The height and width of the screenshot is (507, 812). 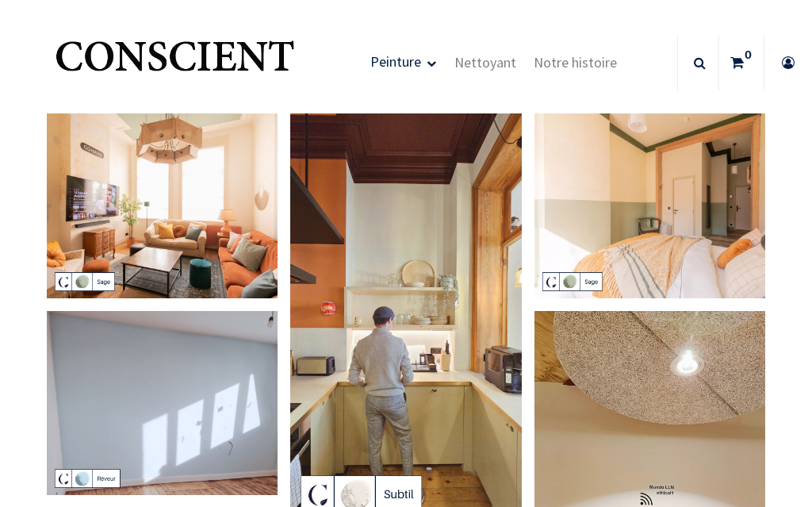 What do you see at coordinates (395, 62) in the screenshot?
I see `span: Peinture` at bounding box center [395, 62].